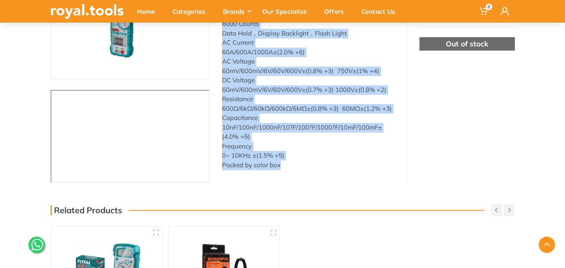 This screenshot has height=268, width=565. I want to click on div: DC Voltage, so click(308, 80).